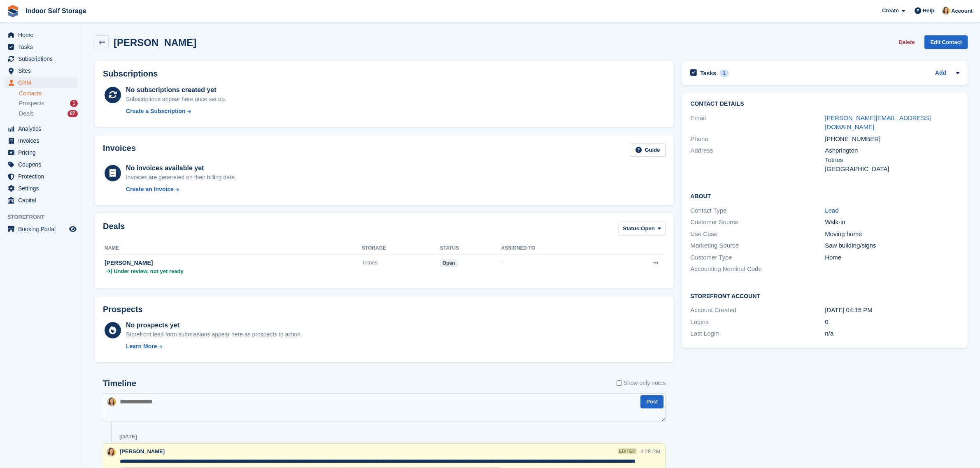 Image resolution: width=980 pixels, height=468 pixels. What do you see at coordinates (122, 309) in the screenshot?
I see `h2: Prospects` at bounding box center [122, 309].